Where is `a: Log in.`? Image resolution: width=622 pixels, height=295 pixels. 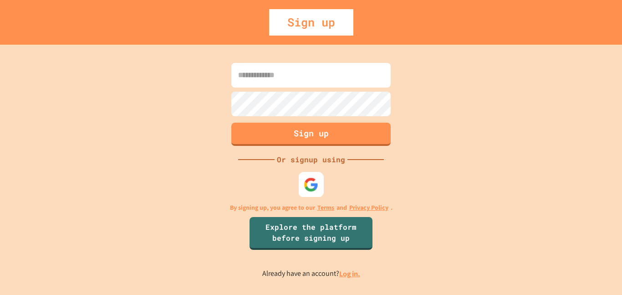 a: Log in. is located at coordinates (350, 273).